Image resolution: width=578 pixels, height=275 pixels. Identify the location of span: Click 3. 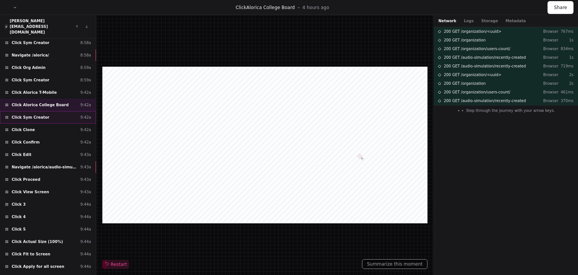
(18, 204).